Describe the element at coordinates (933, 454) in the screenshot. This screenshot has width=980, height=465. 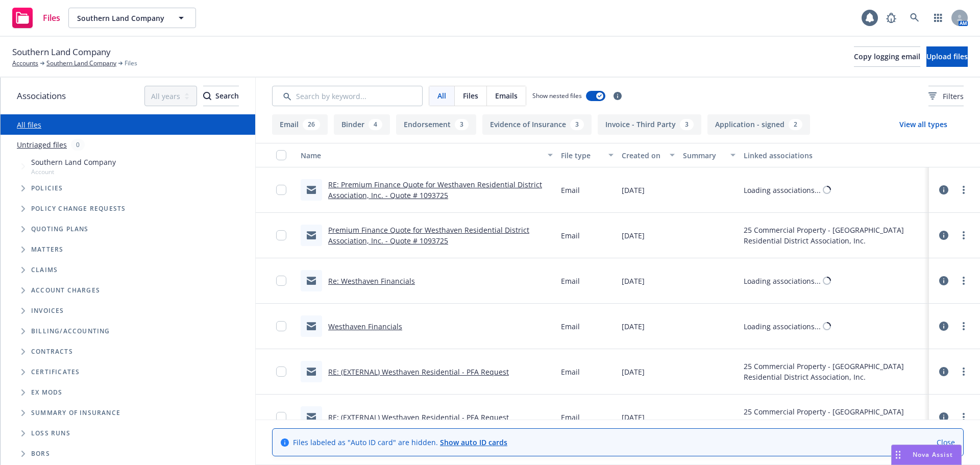
I see `span: Nova Assist` at that location.